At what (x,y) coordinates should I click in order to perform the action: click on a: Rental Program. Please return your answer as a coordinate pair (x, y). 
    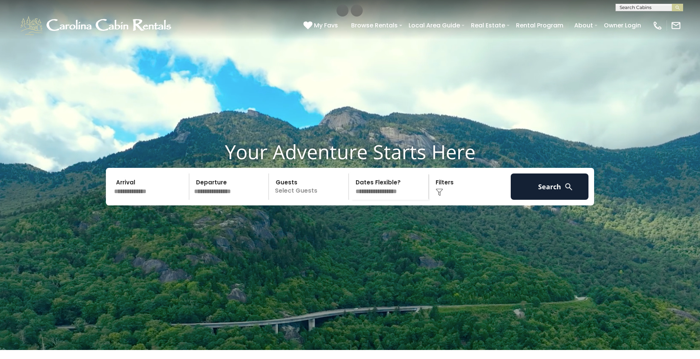
    Looking at the image, I should click on (539, 25).